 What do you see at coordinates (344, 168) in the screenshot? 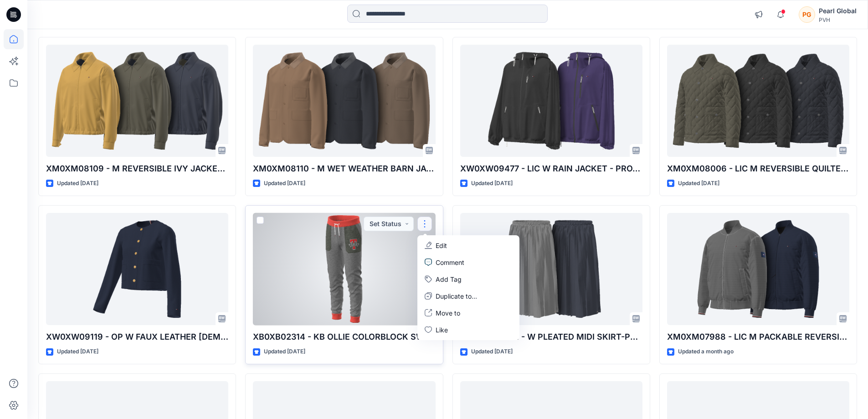
I see `p: XM0XM08110 - M WET WEATHER BARN JACKET - PROTO V01` at bounding box center [344, 168].